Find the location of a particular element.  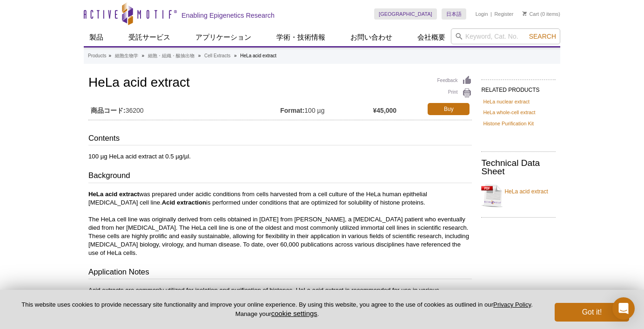

span: Search is located at coordinates (543, 37).